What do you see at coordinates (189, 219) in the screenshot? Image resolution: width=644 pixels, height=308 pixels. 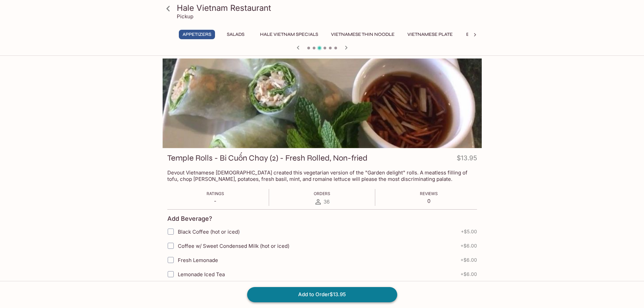 I see `h4: Add Beverage?` at bounding box center [189, 219].